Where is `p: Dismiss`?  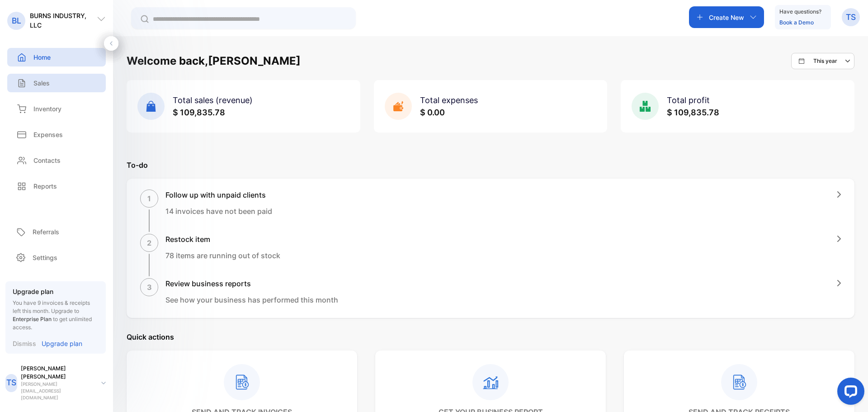 p: Dismiss is located at coordinates (24, 343).